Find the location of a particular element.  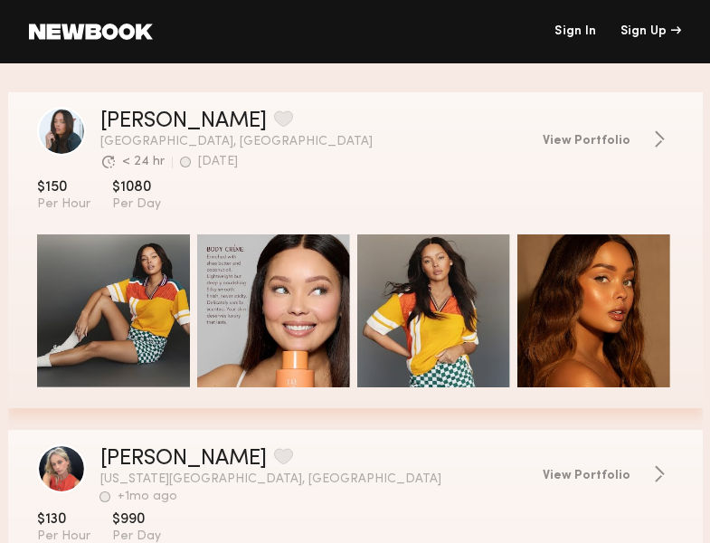

span: $150 is located at coordinates (63, 187).